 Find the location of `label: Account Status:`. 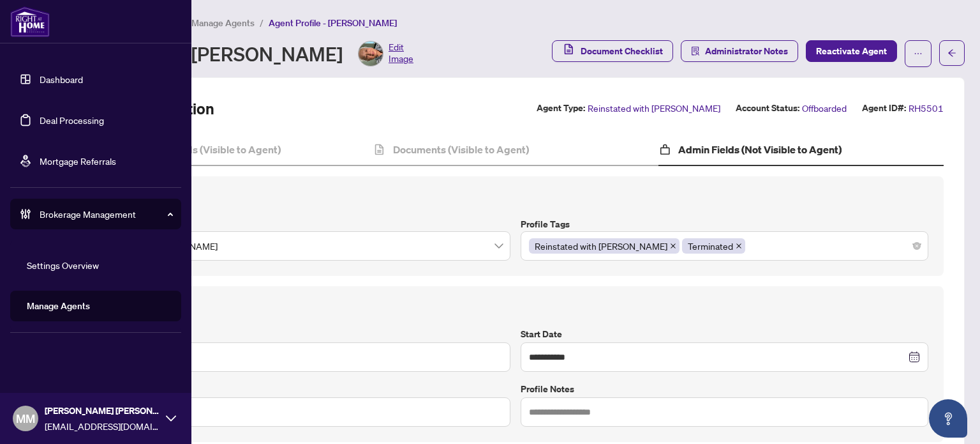

label: Account Status: is located at coordinates (767, 108).